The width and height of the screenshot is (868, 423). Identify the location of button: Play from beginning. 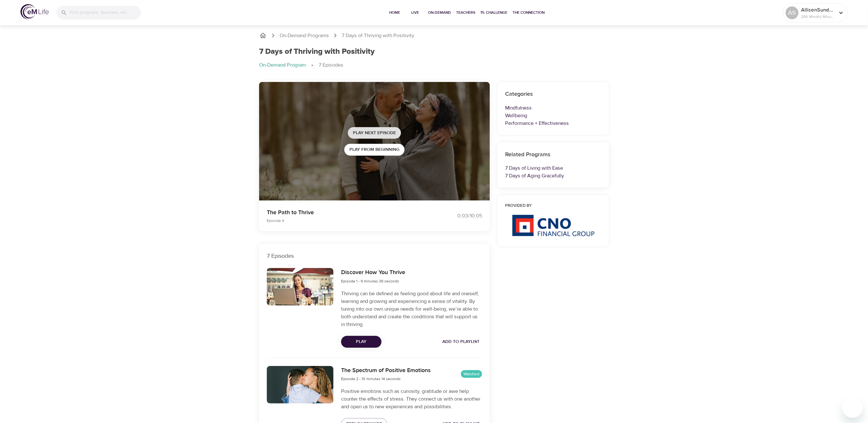
(374, 149).